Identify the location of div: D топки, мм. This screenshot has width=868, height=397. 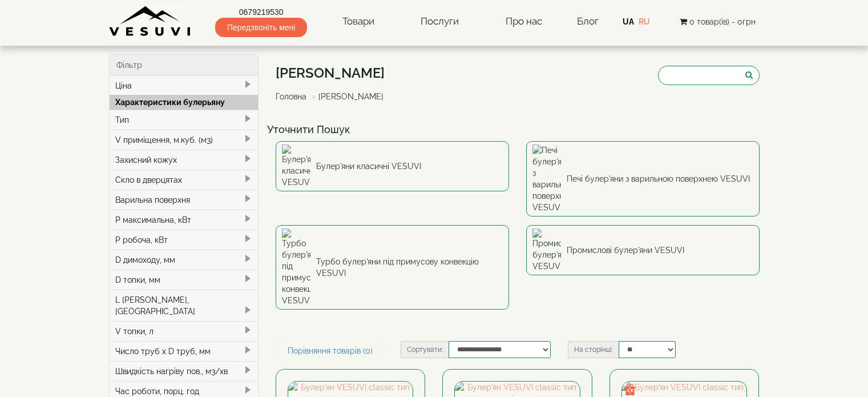
(184, 279).